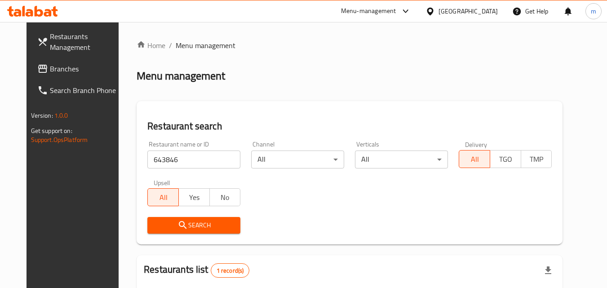 The image size is (607, 288). What do you see at coordinates (477, 144) in the screenshot?
I see `label: Delivery` at bounding box center [477, 144].